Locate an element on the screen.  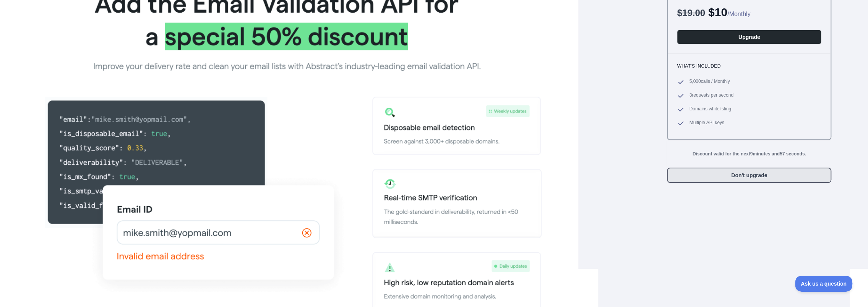
strong: Discount valid for the next 9 minutes and 57 seconds. is located at coordinates (749, 154).